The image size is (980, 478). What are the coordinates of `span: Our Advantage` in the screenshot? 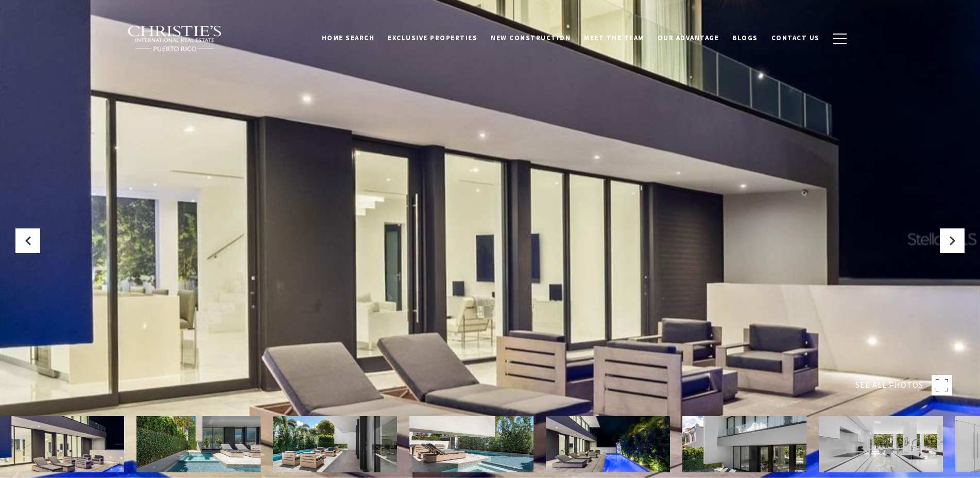 It's located at (688, 38).